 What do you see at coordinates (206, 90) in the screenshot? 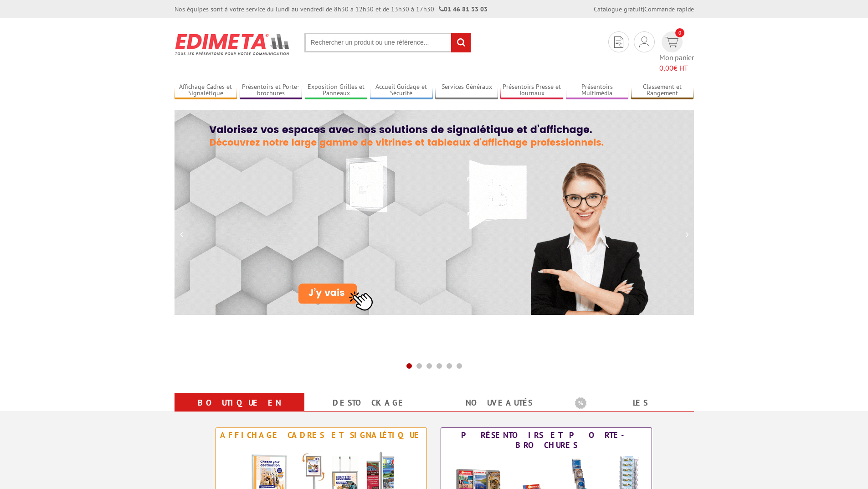
I see `a: Affichage Cadres et Signalétique` at bounding box center [206, 90].